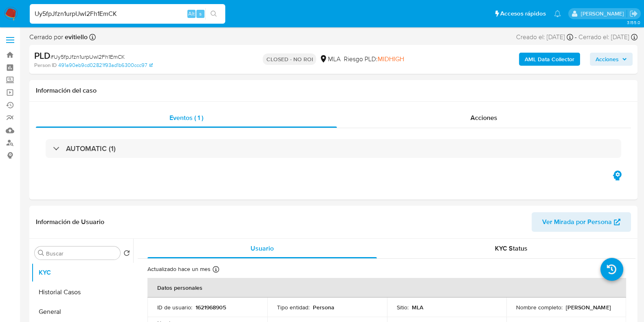 Image resolution: width=644 pixels, height=322 pixels. Describe the element at coordinates (87, 57) in the screenshot. I see `span: # Uy5fpJfzn1urpUwI2Fh1EmCK` at that location.